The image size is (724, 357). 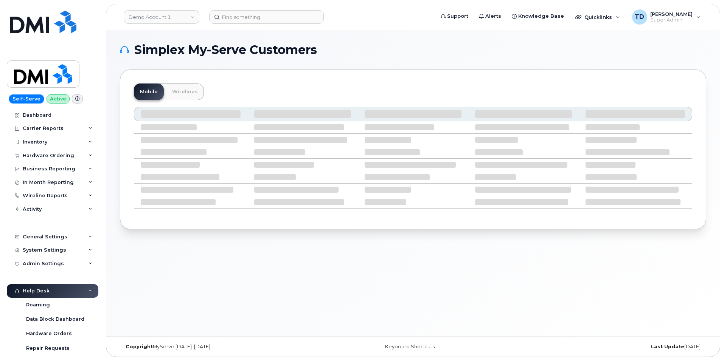 I want to click on strong: Last Update, so click(x=668, y=347).